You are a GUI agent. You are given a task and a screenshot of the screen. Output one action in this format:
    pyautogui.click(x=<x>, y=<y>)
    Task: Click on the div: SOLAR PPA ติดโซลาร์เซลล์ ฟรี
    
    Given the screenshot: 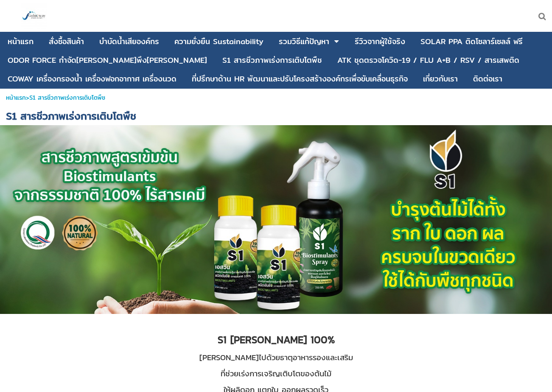 What is the action you would take?
    pyautogui.click(x=471, y=42)
    